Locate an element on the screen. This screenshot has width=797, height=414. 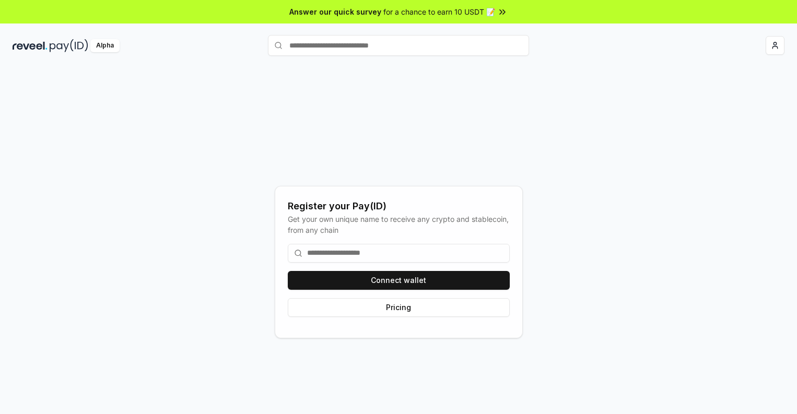
button: Connect wallet is located at coordinates (398, 280).